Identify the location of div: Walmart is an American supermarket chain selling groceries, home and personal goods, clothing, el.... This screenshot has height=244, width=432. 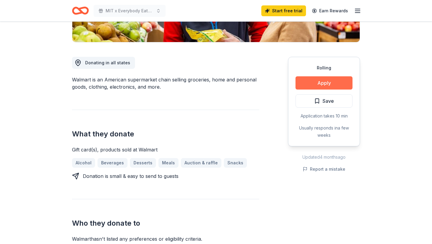
(166, 83).